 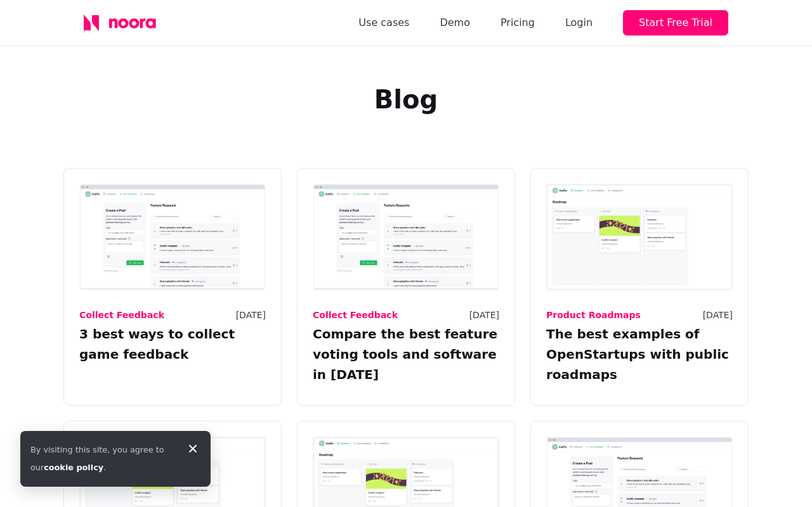 I want to click on a: Demo, so click(x=455, y=23).